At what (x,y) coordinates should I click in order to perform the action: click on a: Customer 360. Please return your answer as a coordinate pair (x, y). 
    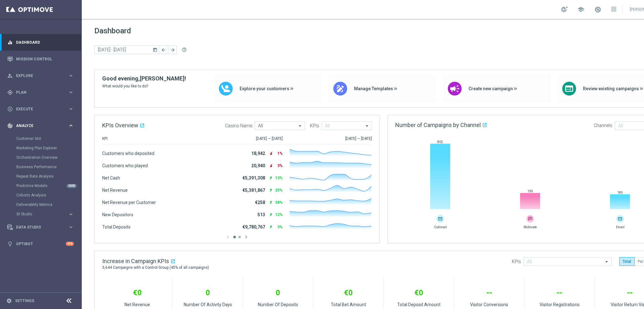
    Looking at the image, I should click on (41, 139).